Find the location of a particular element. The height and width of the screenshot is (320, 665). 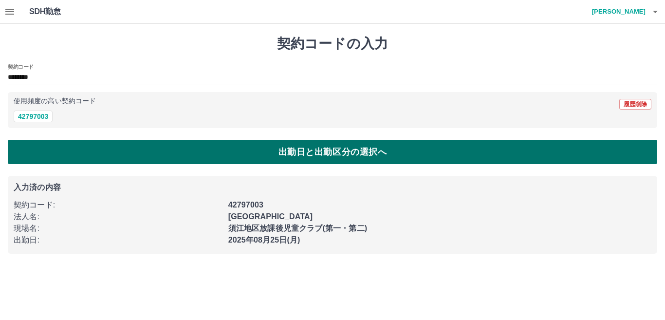

button: 履歴削除 is located at coordinates (635, 104).